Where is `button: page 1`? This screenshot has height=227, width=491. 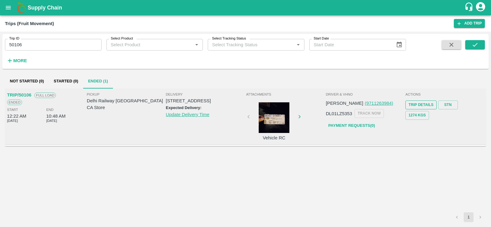 button: page 1 is located at coordinates (469, 218).